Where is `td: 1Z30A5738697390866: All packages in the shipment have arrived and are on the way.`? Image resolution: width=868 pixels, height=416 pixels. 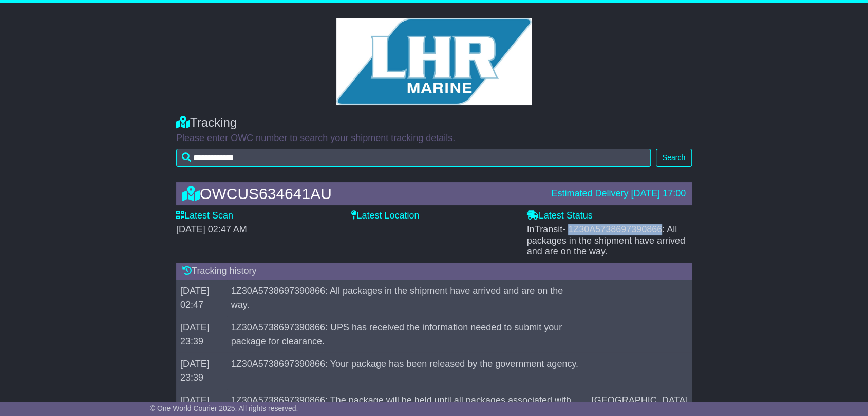
td: 1Z30A5738697390866: All packages in the shipment have arrived and are on the way. is located at coordinates (407, 298).